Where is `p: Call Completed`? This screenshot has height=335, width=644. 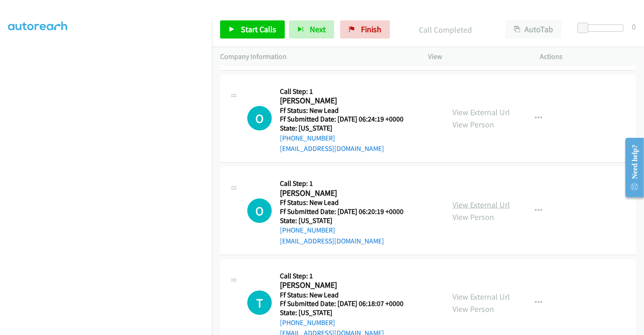
p: Call Completed is located at coordinates (445, 30).